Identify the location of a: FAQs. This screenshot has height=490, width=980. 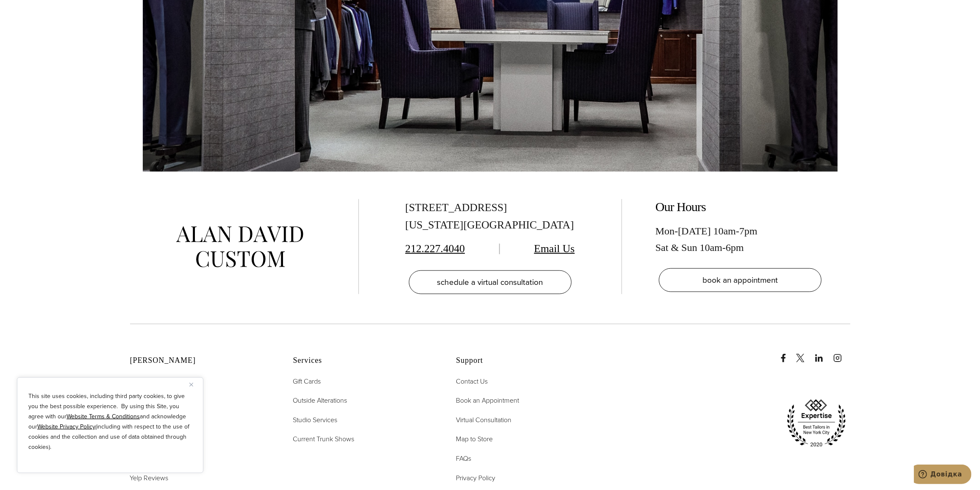
(464, 459).